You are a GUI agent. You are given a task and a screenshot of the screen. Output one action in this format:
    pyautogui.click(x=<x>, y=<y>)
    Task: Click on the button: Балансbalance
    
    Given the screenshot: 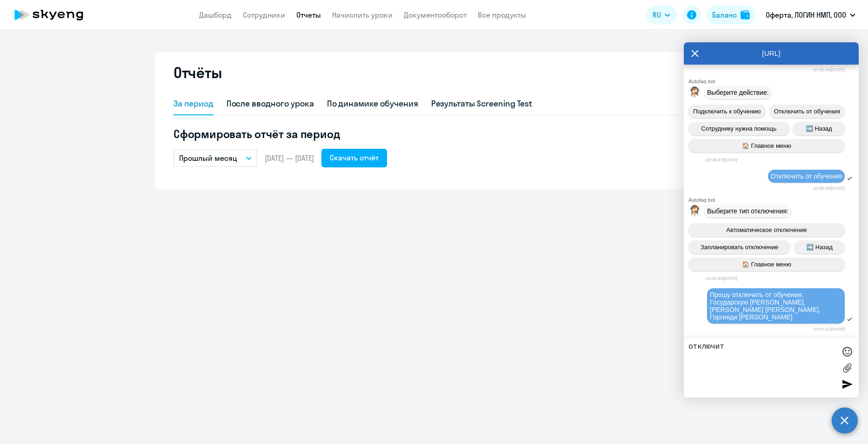 What is the action you would take?
    pyautogui.click(x=731, y=15)
    